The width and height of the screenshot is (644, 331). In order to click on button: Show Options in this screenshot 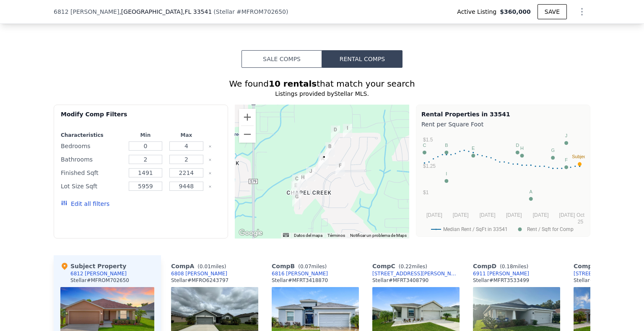, I will do `click(582, 12)`.